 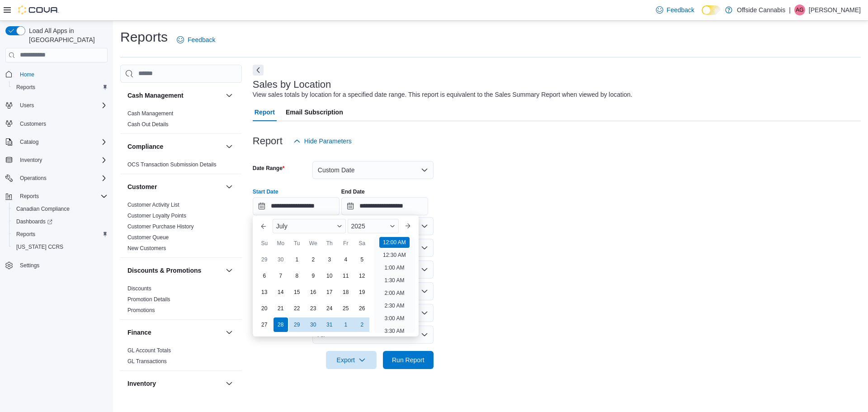 What do you see at coordinates (268, 141) in the screenshot?
I see `h3: Report` at bounding box center [268, 141].